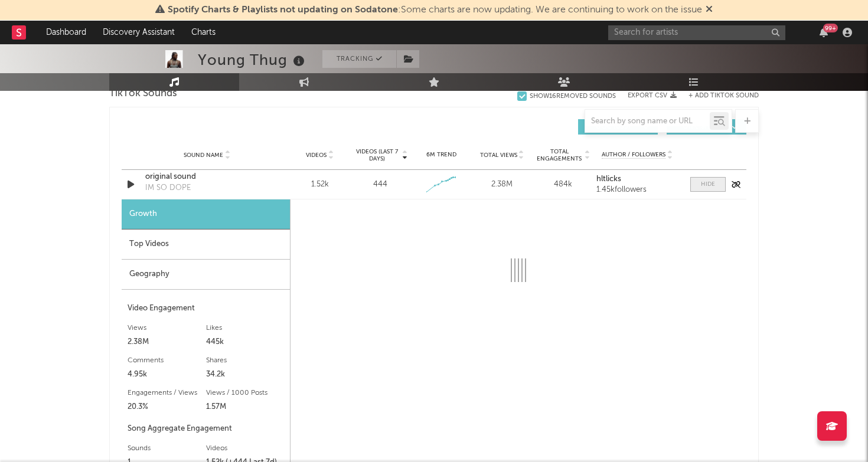 The image size is (868, 462). Describe the element at coordinates (245, 449) in the screenshot. I see `div: Videos` at that location.